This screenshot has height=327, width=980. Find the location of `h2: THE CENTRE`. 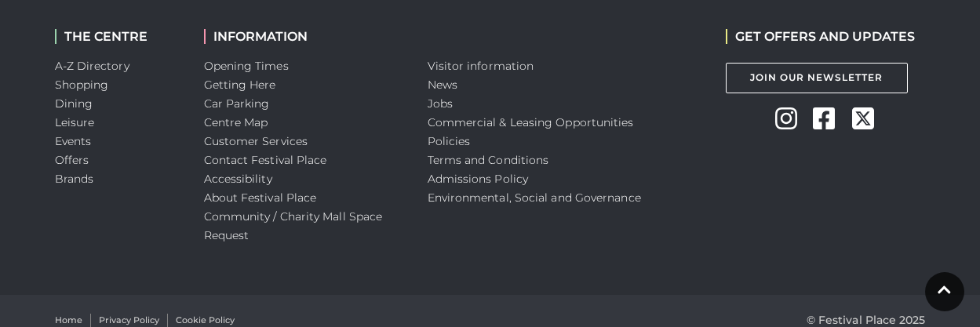

h2: THE CENTRE is located at coordinates (117, 36).